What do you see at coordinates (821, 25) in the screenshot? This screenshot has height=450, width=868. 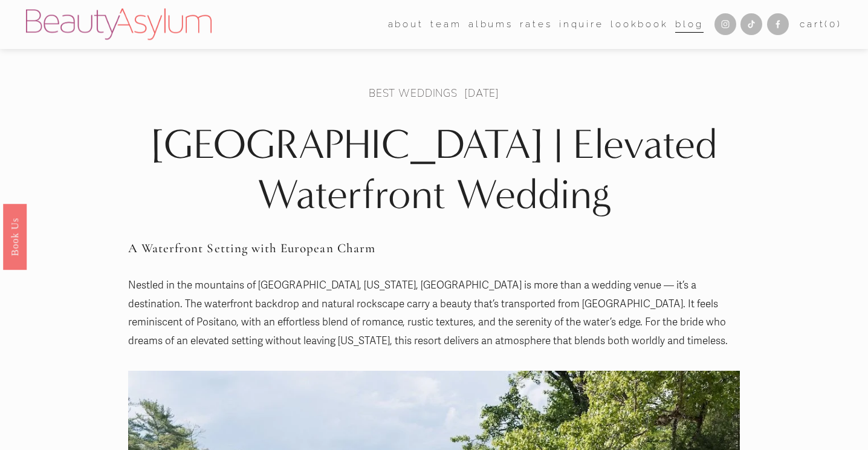 I see `a: 0 items in cart` at bounding box center [821, 25].